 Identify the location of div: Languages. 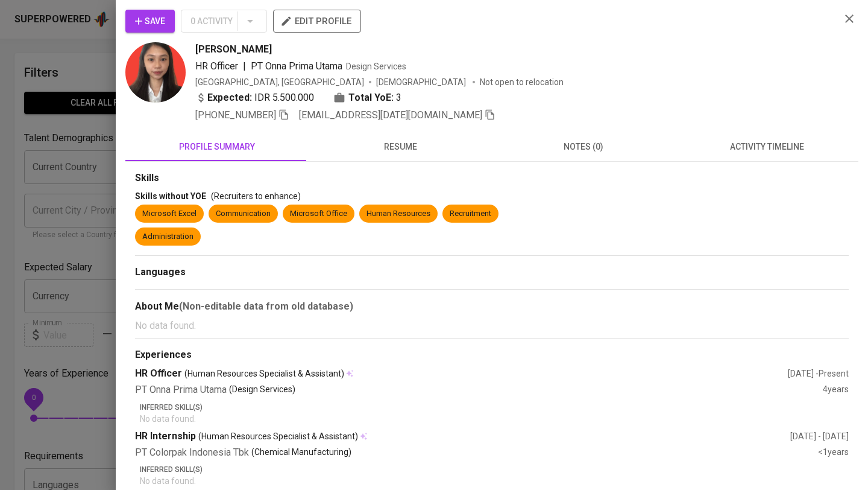
(491, 272).